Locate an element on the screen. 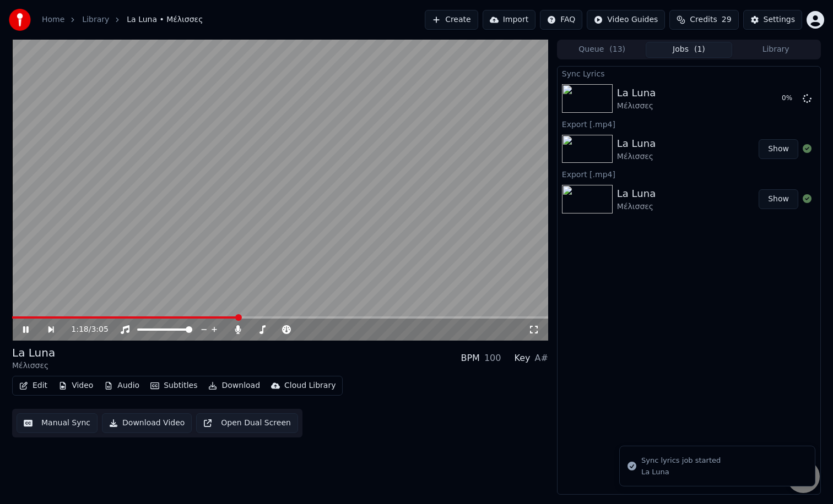 This screenshot has width=833, height=504. button: Audio is located at coordinates (121, 386).